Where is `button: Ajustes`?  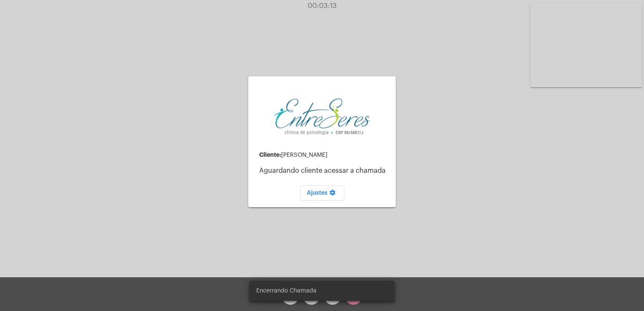
button: Ajustes is located at coordinates (322, 193).